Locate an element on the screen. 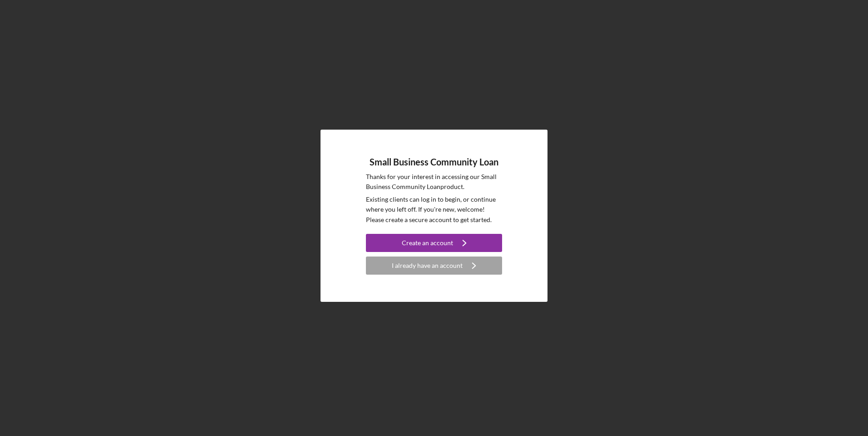  h4: Small Business Community Loan is located at coordinates (434, 162).